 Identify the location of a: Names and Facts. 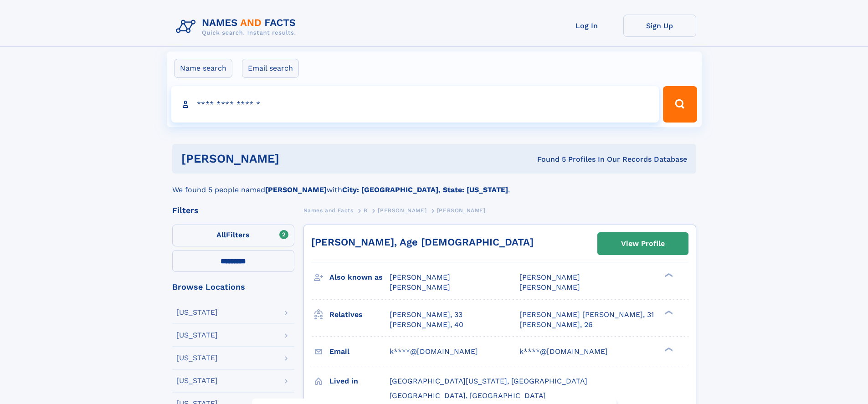
(329, 210).